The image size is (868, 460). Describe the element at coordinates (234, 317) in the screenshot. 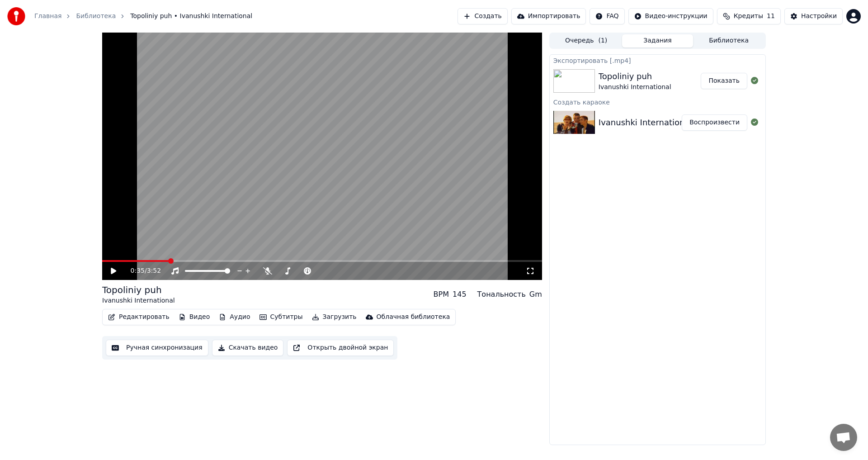

I see `button: Аудио` at that location.